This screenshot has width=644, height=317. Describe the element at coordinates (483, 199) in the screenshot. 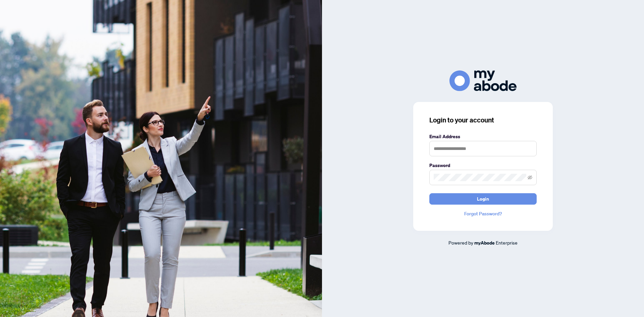

I see `button: Login` at that location.